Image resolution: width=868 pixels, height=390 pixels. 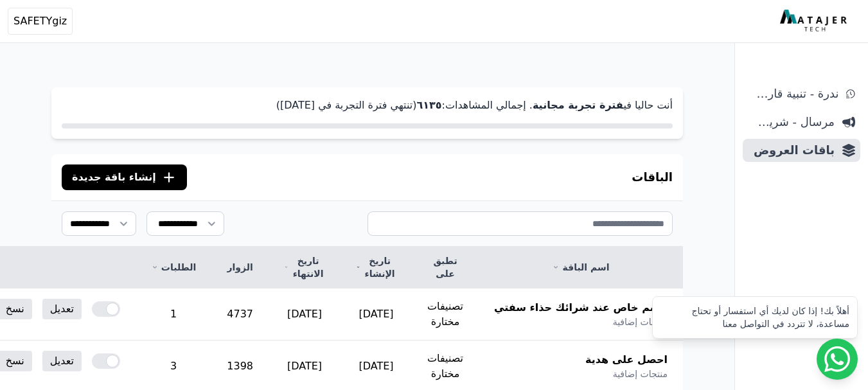 What do you see at coordinates (376, 268) in the screenshot?
I see `a: تاريخ الإنشاء` at bounding box center [376, 268].